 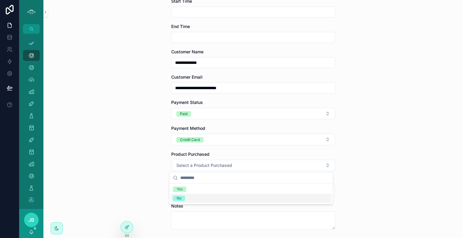 I want to click on span: JB, so click(x=31, y=220).